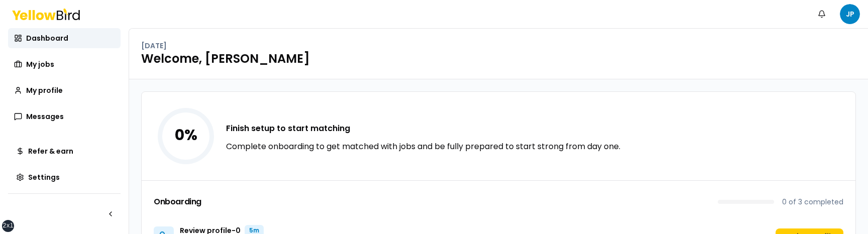 This screenshot has height=234, width=868. What do you see at coordinates (423, 129) in the screenshot?
I see `h3: Finish setup to start matching` at bounding box center [423, 129].